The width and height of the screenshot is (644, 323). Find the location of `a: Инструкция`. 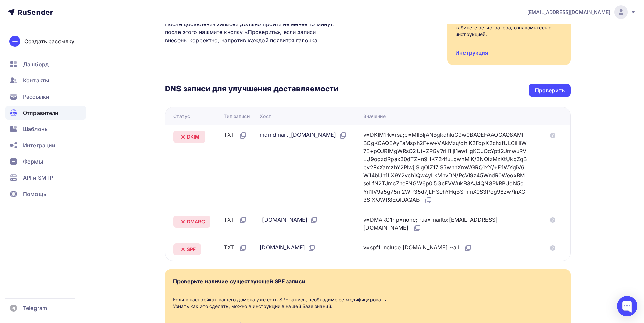

a: Инструкция is located at coordinates (472, 53).